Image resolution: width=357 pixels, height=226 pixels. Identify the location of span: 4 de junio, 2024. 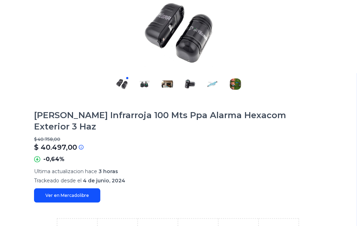
(104, 180).